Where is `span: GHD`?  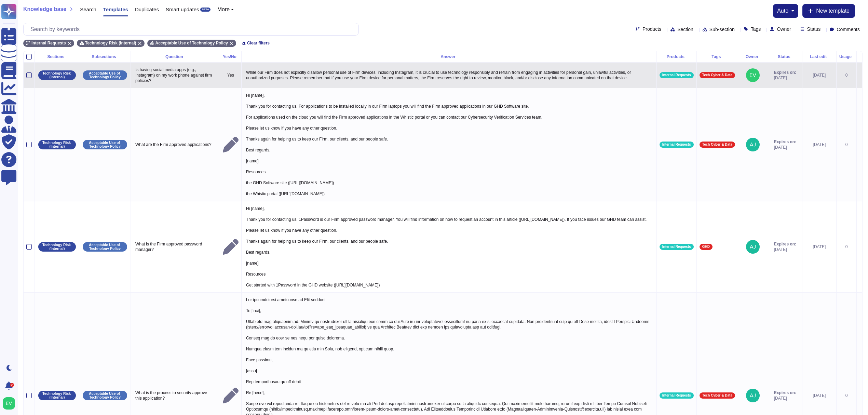 span: GHD is located at coordinates (706, 247).